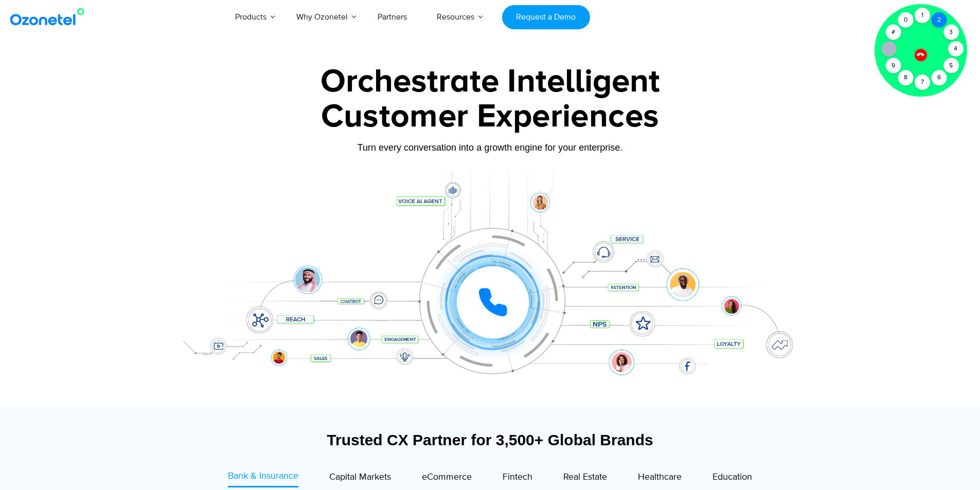  I want to click on div: 2, so click(938, 20).